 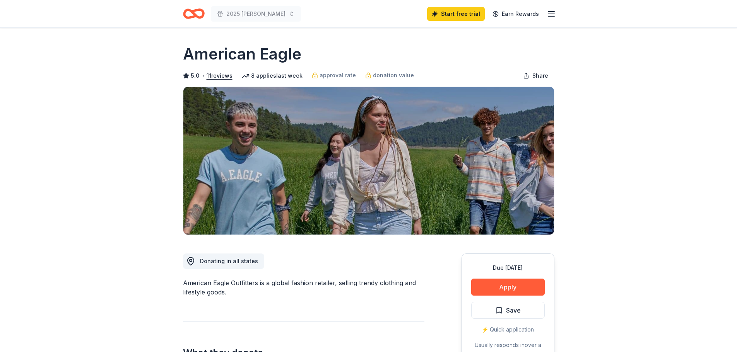 I want to click on a: Start free trial, so click(x=456, y=14).